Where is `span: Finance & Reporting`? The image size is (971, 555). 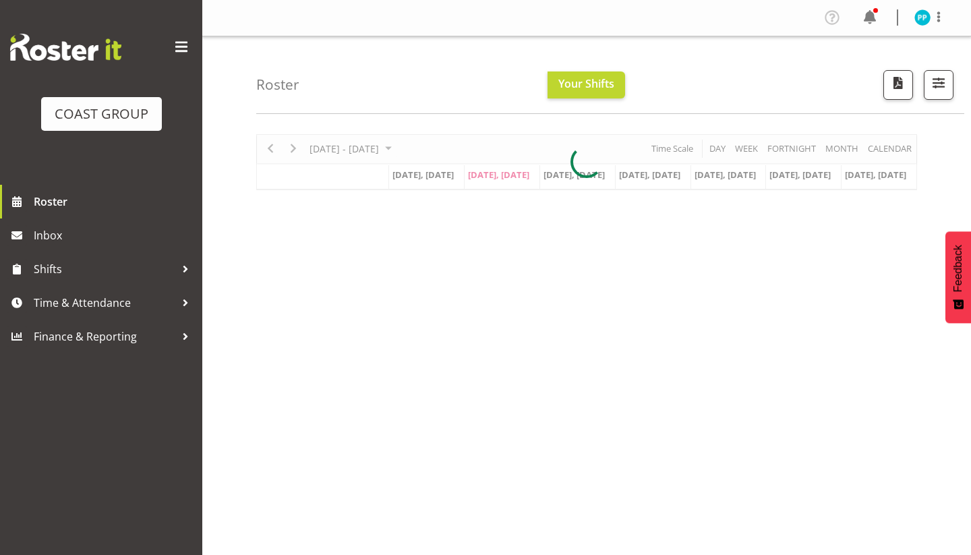
span: Finance & Reporting is located at coordinates (105, 336).